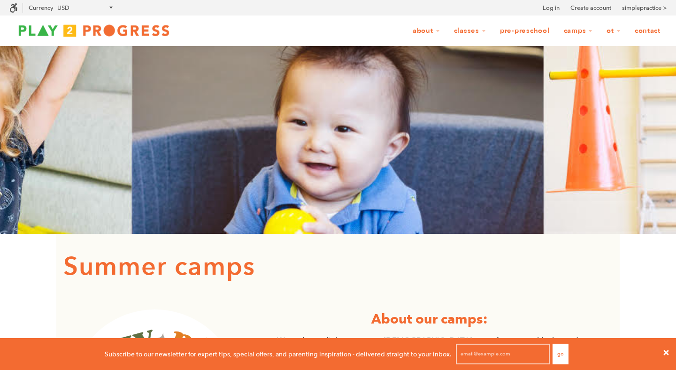 The height and width of the screenshot is (370, 676). I want to click on input: email@example.com, so click(503, 354).